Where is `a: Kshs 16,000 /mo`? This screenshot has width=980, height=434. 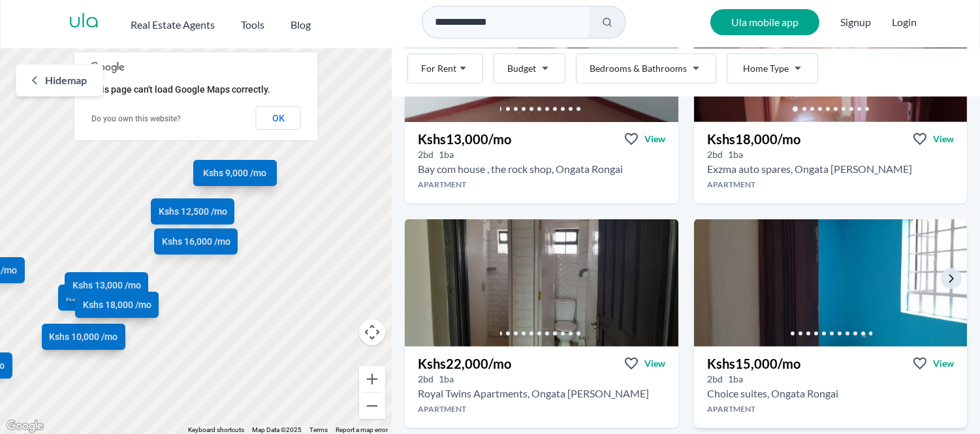 a: Kshs 16,000 /mo is located at coordinates (196, 242).